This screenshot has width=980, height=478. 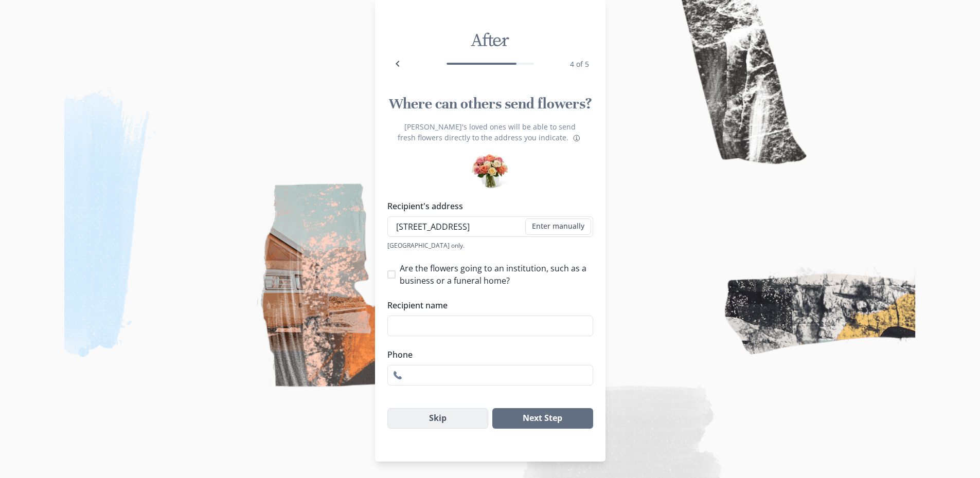 I want to click on button: Enter manually, so click(x=558, y=227).